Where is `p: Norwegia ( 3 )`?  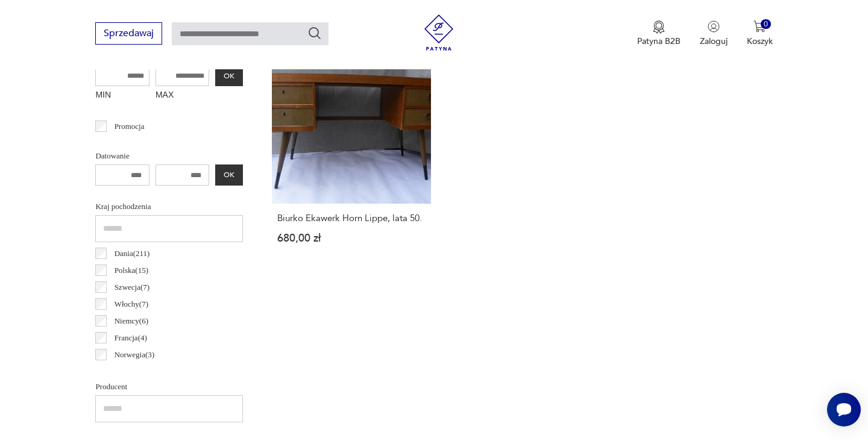 p: Norwegia ( 3 ) is located at coordinates (134, 355).